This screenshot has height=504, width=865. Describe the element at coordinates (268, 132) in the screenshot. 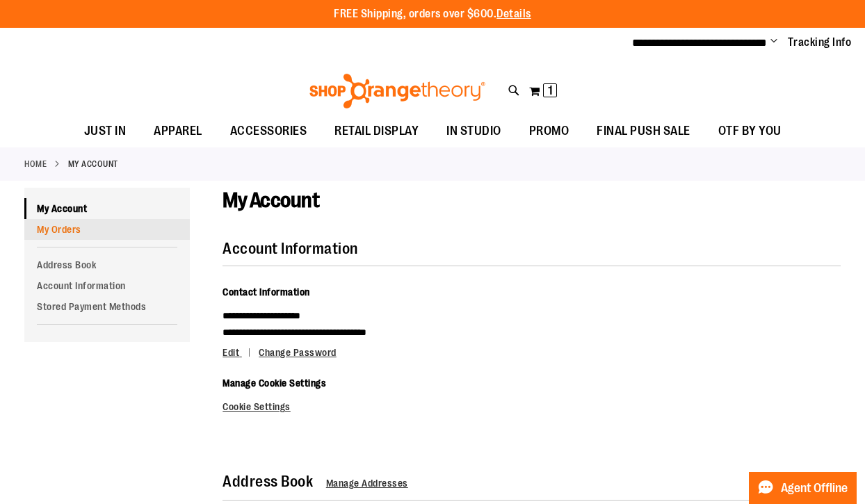

I see `a: ACCESSORIES` at that location.